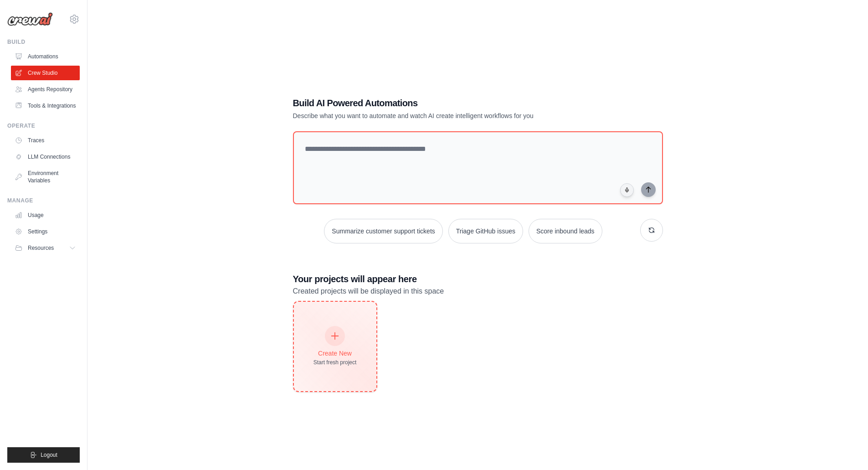 This screenshot has height=470, width=868. What do you see at coordinates (45, 56) in the screenshot?
I see `a: Automations` at bounding box center [45, 56].